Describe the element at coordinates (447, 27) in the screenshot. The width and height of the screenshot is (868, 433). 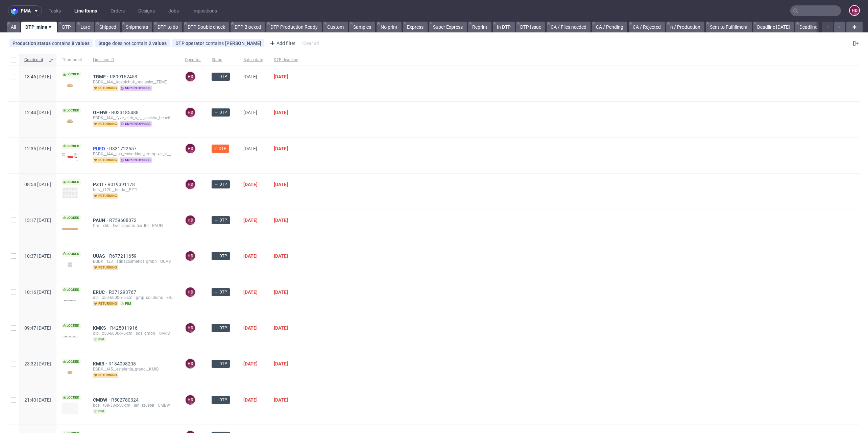
I see `a: Super Express` at that location.